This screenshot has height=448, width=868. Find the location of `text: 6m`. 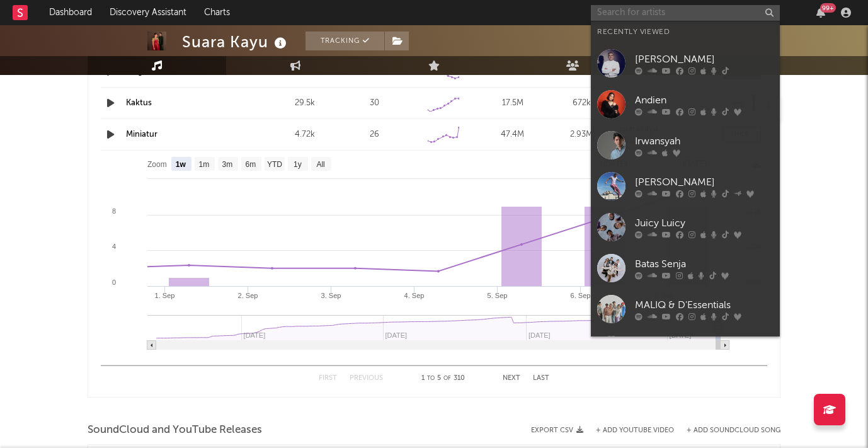

text: 6m is located at coordinates (250, 165).